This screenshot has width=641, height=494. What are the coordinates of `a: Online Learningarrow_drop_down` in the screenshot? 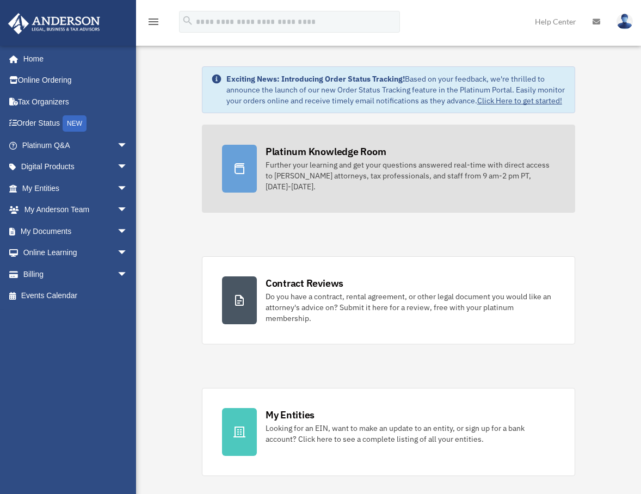 It's located at (76, 253).